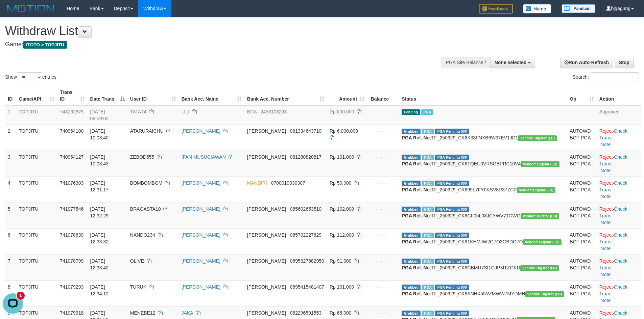  I want to click on span: NANDO234, so click(143, 235).